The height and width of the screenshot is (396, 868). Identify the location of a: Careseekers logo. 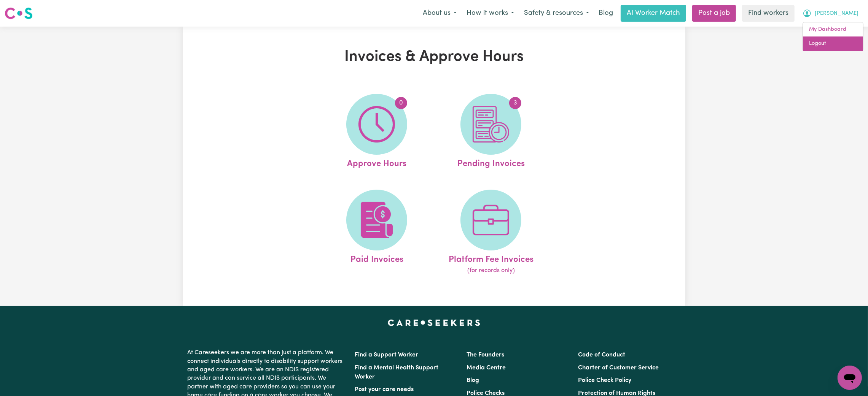
(18, 14).